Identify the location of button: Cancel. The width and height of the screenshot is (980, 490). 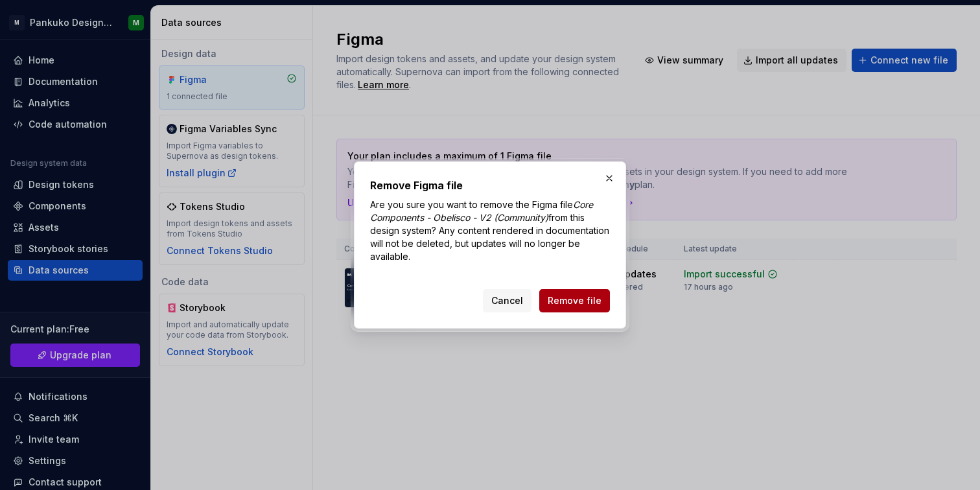
(507, 300).